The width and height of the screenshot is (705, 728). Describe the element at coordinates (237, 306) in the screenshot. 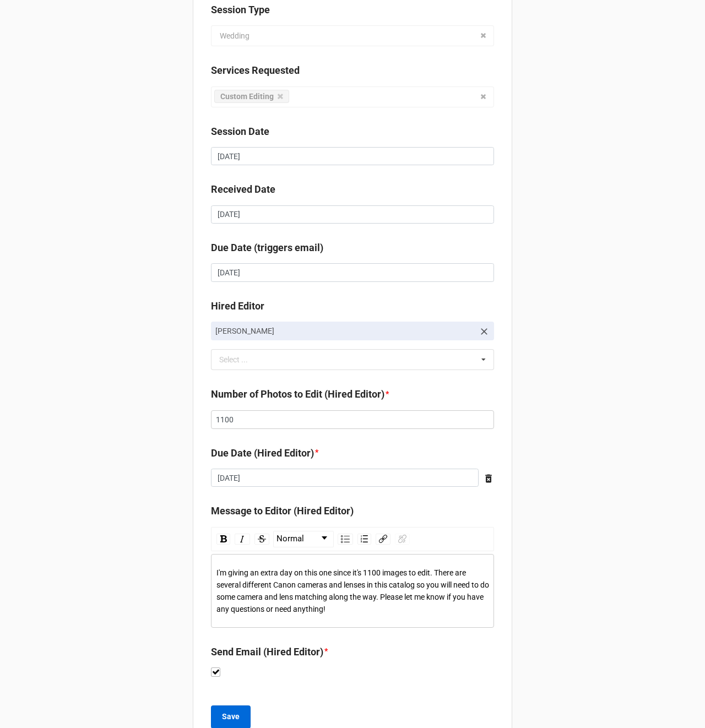

I see `label: Hired Editor` at that location.